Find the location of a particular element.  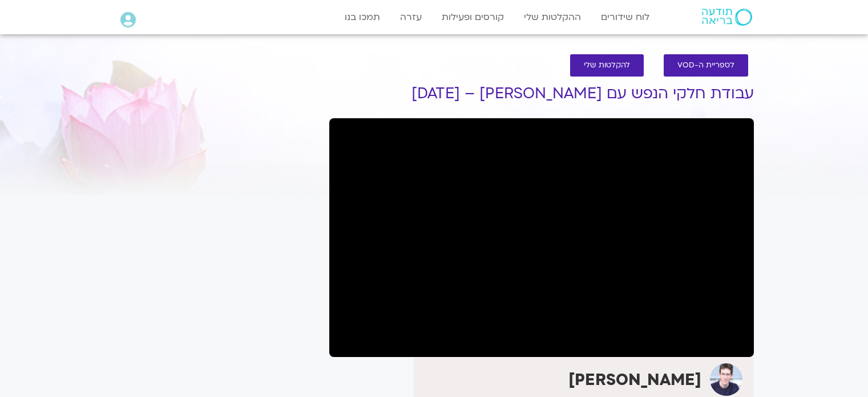

span: להקלטות שלי is located at coordinates (606, 65).